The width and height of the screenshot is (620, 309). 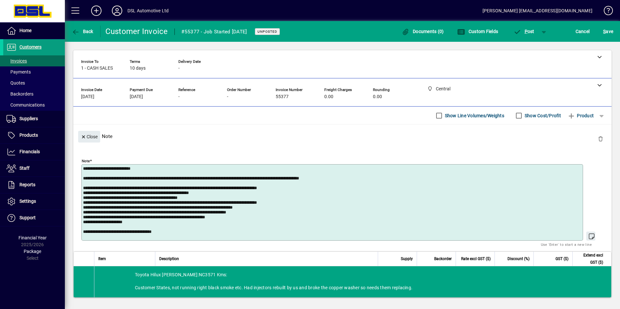 What do you see at coordinates (474, 116) in the screenshot?
I see `label: Show Line Volumes/Weights` at bounding box center [474, 116].